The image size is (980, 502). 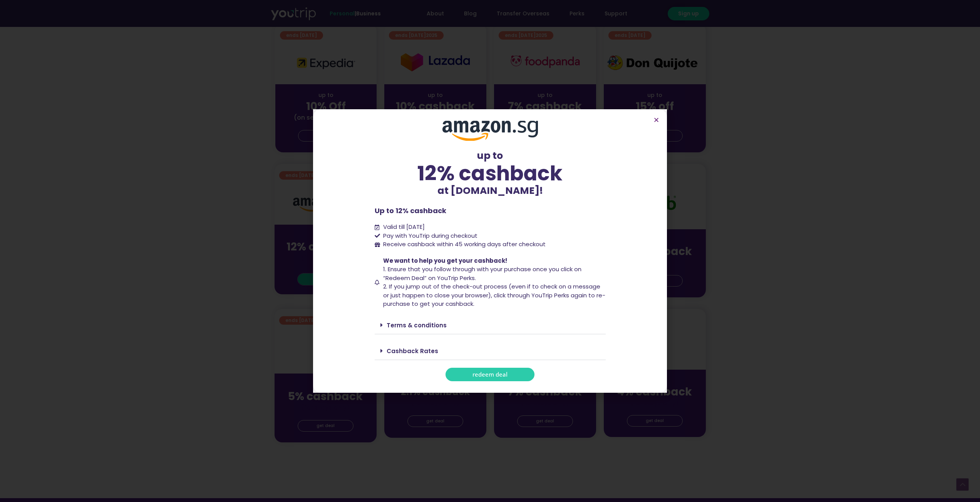 What do you see at coordinates (490, 173) in the screenshot?
I see `div: 12% cashback` at bounding box center [490, 173].